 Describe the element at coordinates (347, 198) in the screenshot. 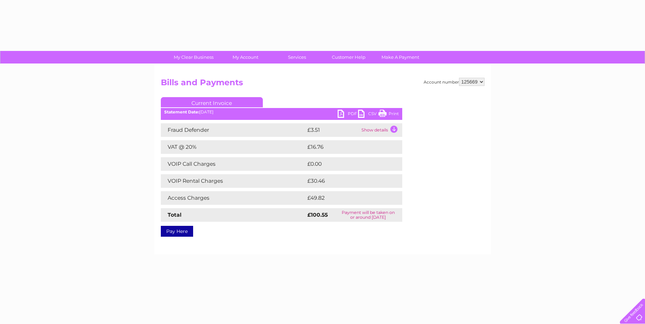

I see `td: £49.82` at that location.